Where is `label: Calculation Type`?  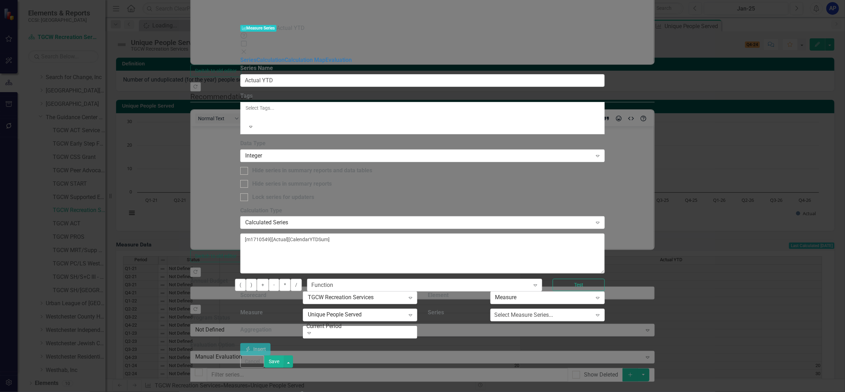 label: Calculation Type is located at coordinates (422, 211).